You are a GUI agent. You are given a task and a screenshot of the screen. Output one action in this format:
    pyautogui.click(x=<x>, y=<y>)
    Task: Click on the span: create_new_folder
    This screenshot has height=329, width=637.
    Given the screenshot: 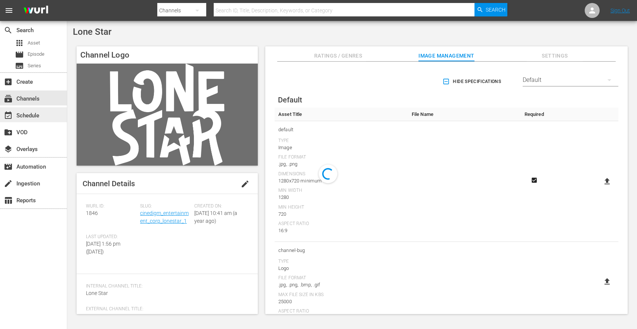 What is the action you would take?
    pyautogui.click(x=8, y=132)
    